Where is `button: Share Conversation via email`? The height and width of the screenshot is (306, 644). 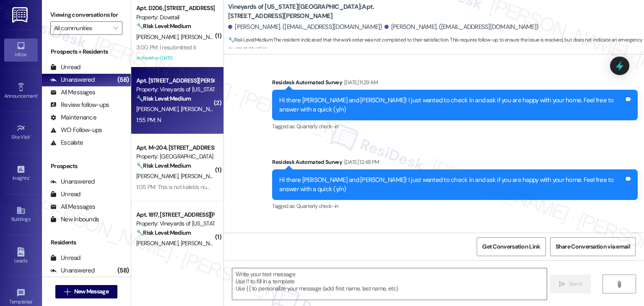 button: Share Conversation via email is located at coordinates (593, 246).